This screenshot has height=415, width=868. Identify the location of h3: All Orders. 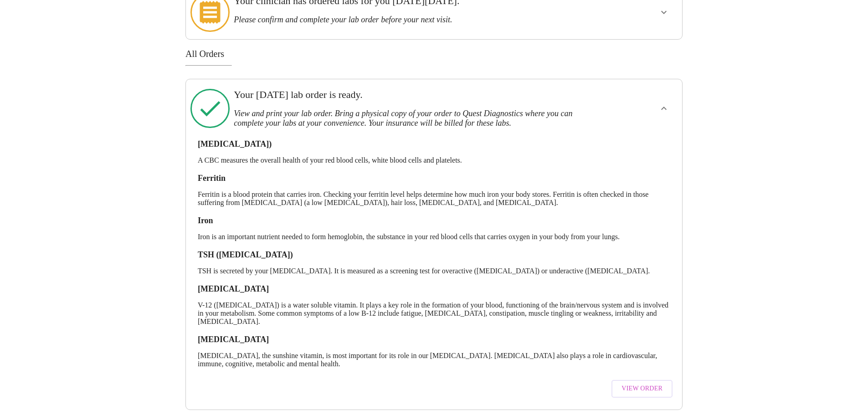
(434, 53).